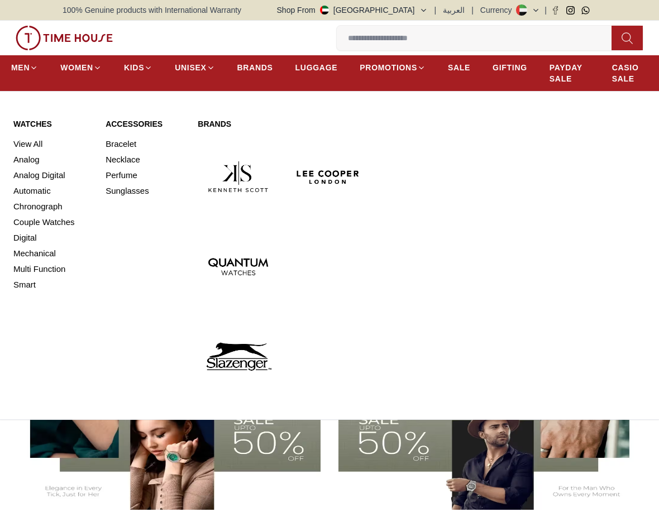 The width and height of the screenshot is (659, 512). Describe the element at coordinates (586, 10) in the screenshot. I see `a: Whatsapp` at that location.